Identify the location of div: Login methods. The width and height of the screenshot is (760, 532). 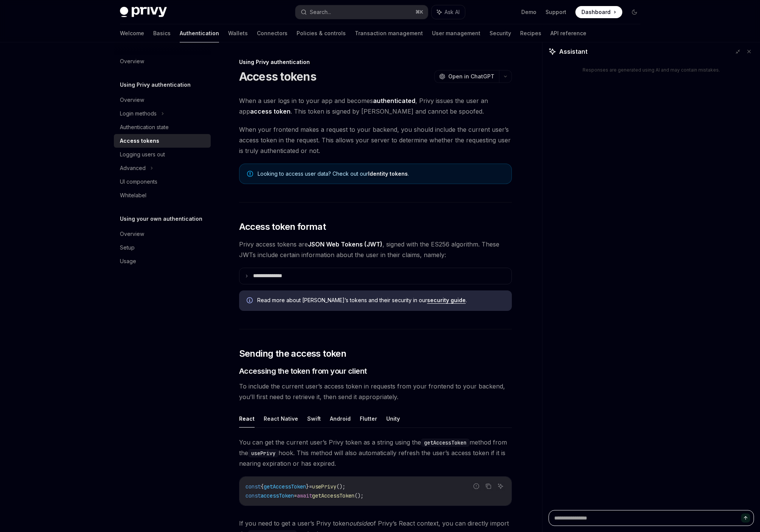
(139, 114).